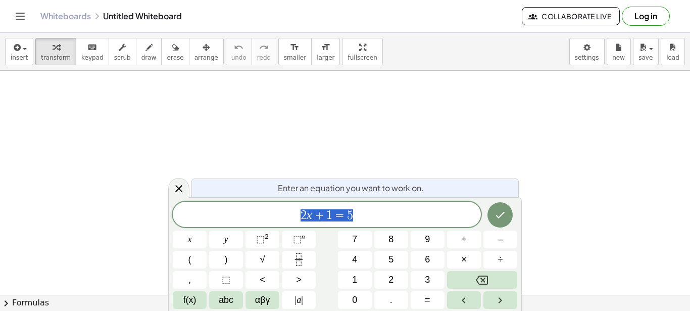 The image size is (690, 311). I want to click on span: smaller, so click(295, 58).